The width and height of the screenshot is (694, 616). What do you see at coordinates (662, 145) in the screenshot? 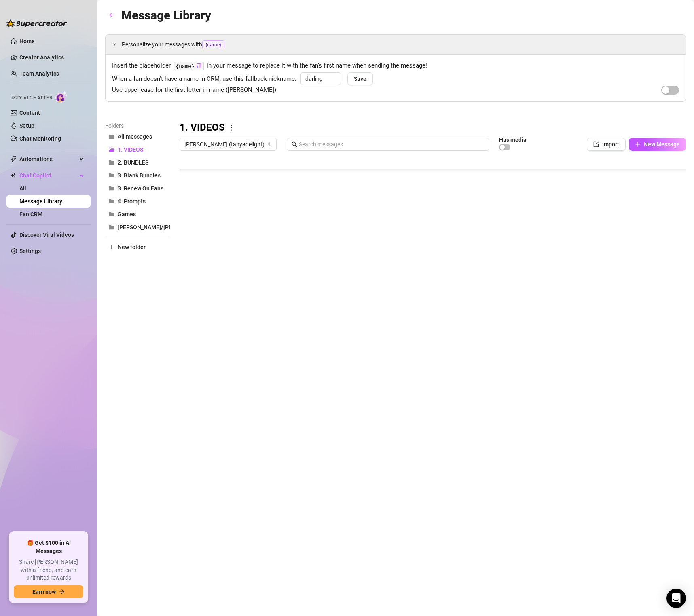
I see `span: New Message` at bounding box center [662, 145].